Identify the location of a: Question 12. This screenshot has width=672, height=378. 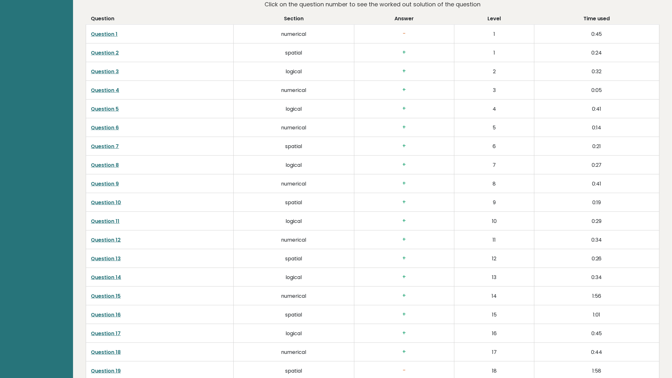
(106, 240).